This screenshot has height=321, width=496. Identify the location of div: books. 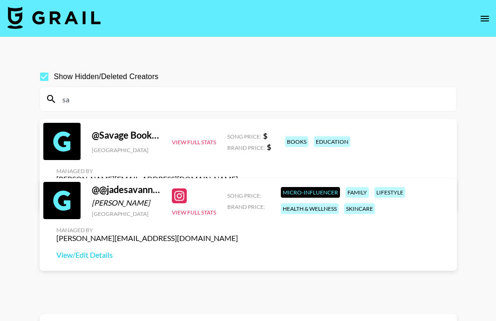
(297, 142).